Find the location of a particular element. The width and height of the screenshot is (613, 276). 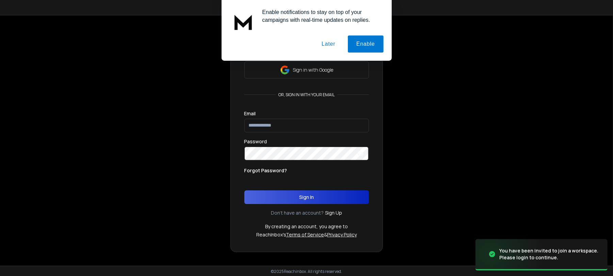

p: or, sign in with your email is located at coordinates (307, 95).